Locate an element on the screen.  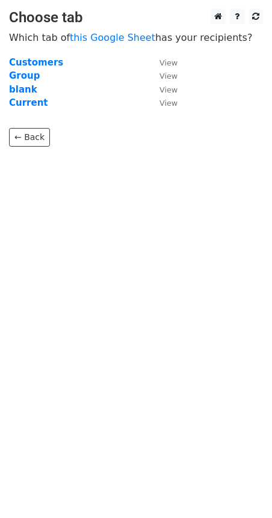
a: blank is located at coordinates (23, 90).